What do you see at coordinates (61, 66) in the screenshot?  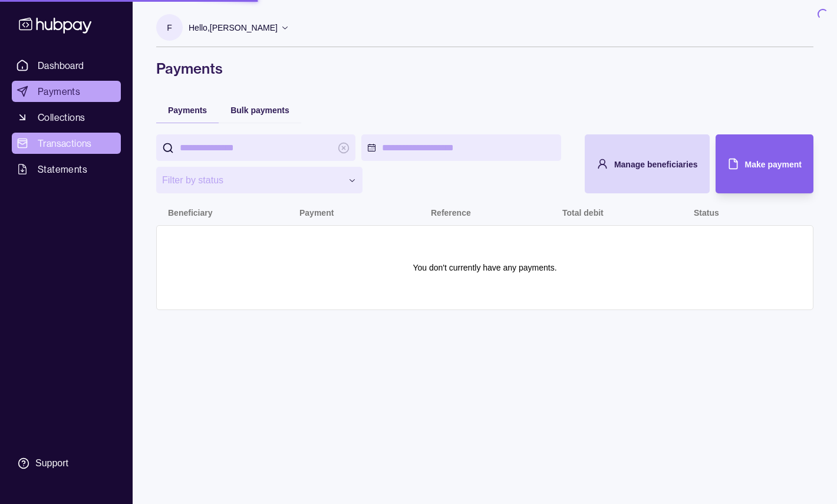 I see `span: Dashboard` at bounding box center [61, 66].